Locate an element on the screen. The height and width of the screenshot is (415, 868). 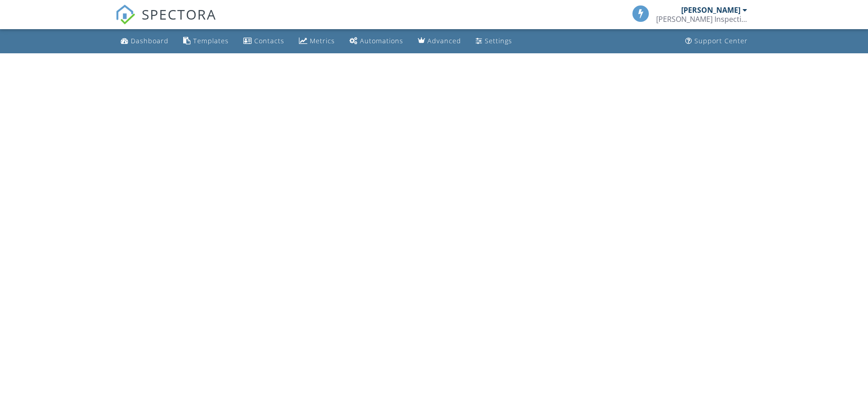
a: Metrics is located at coordinates (317, 41).